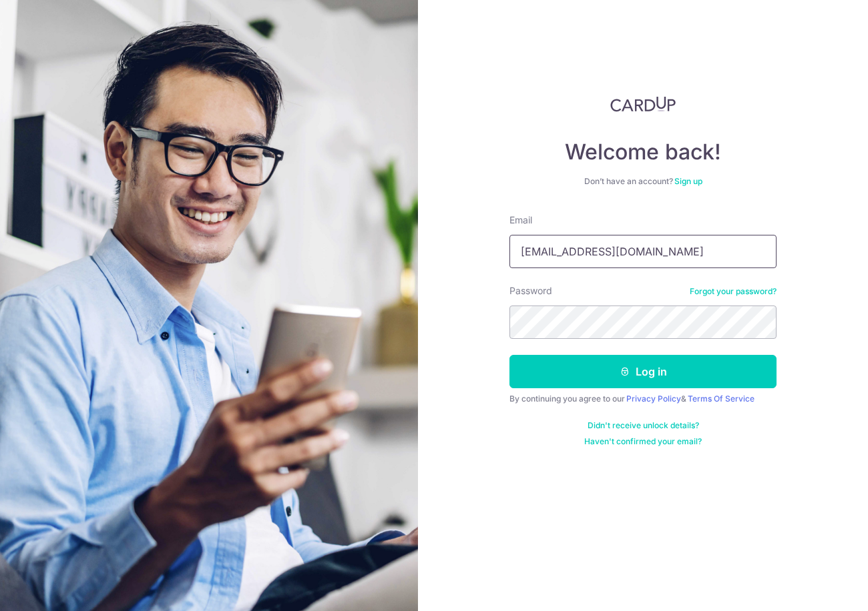 Image resolution: width=868 pixels, height=611 pixels. Describe the element at coordinates (643, 372) in the screenshot. I see `button: Log in` at that location.